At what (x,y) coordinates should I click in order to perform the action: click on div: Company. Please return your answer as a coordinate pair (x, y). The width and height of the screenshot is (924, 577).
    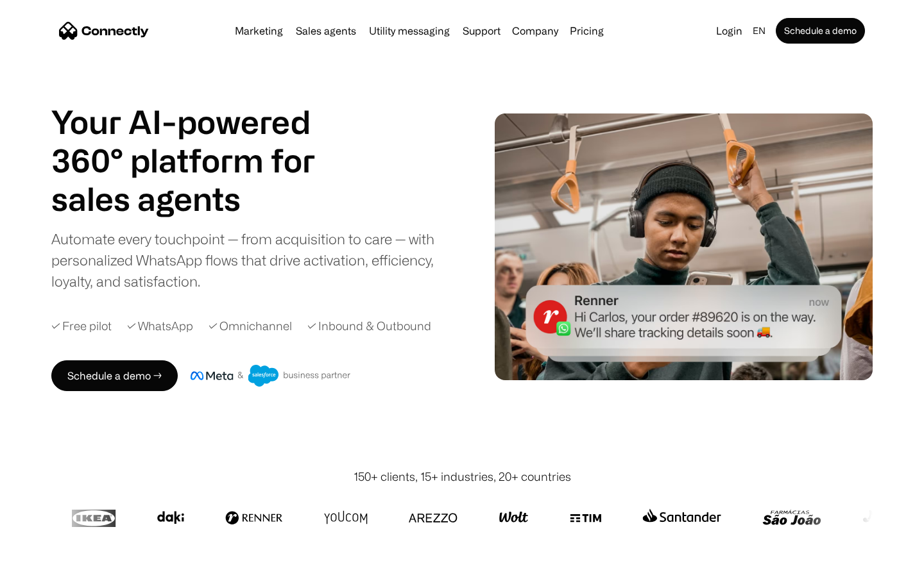
    Looking at the image, I should click on (535, 30).